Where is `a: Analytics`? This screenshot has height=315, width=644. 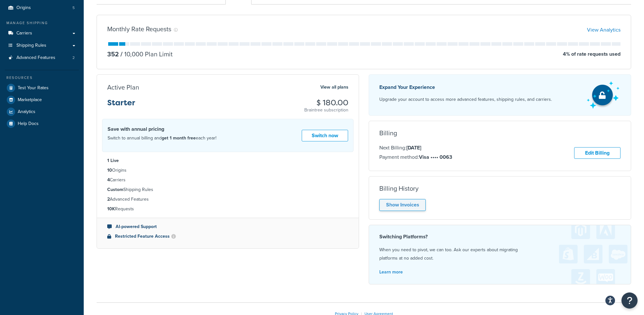 a: Analytics is located at coordinates (42, 112).